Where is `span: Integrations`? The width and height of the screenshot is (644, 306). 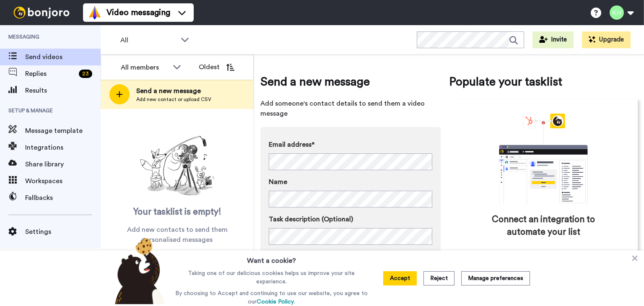
span: Integrations is located at coordinates (63, 147).